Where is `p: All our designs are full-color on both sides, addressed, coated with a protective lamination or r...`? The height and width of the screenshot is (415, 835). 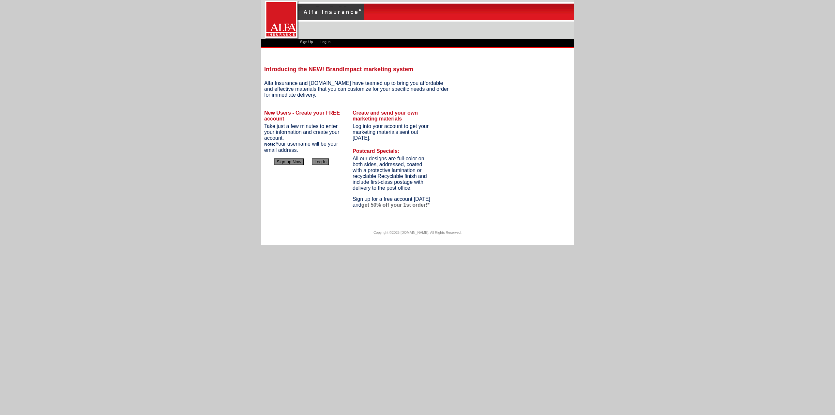 p: All our designs are full-color on both sides, addressed, coated with a protective lamination or r... is located at coordinates (392, 173).